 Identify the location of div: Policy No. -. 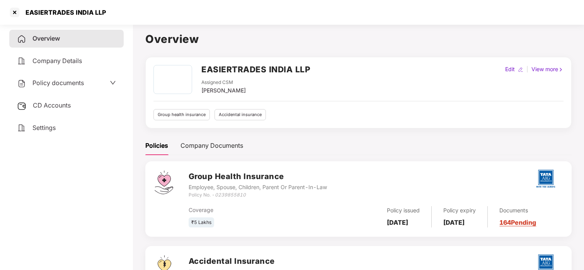
(258, 195).